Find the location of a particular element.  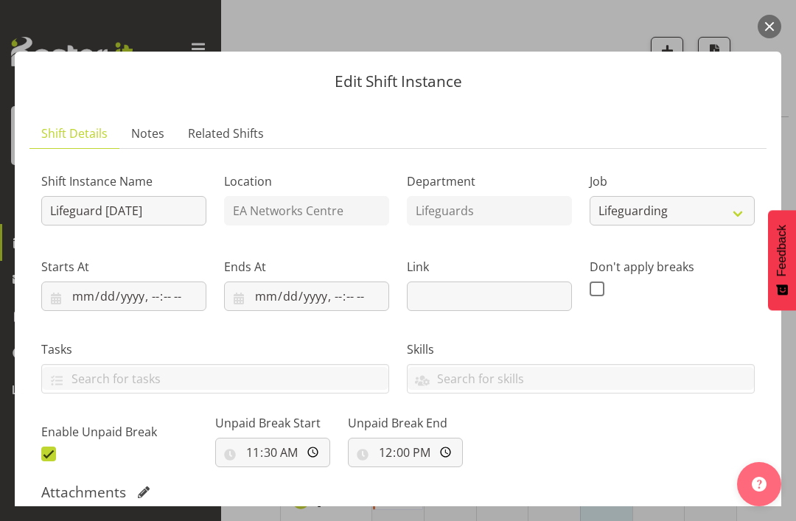

label: Unpaid Break End is located at coordinates (406, 423).